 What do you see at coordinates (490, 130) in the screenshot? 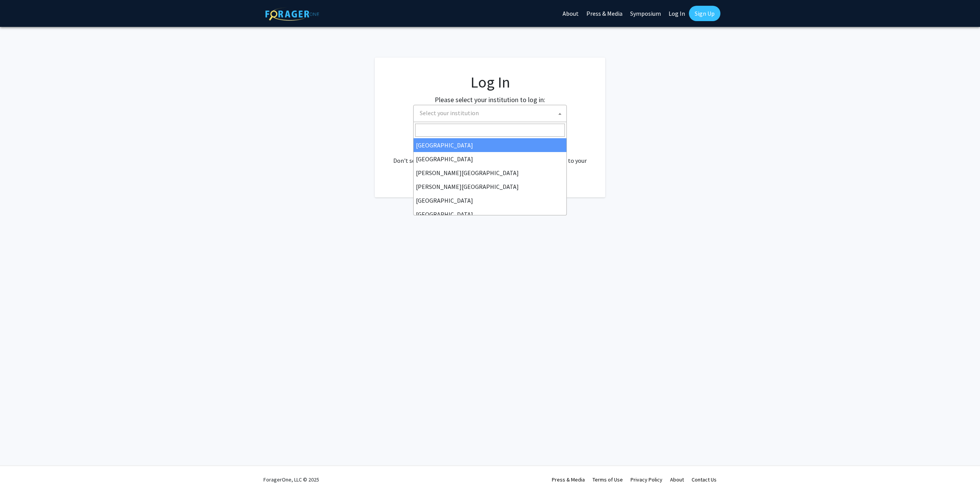
I see `input: Search` at bounding box center [490, 130].